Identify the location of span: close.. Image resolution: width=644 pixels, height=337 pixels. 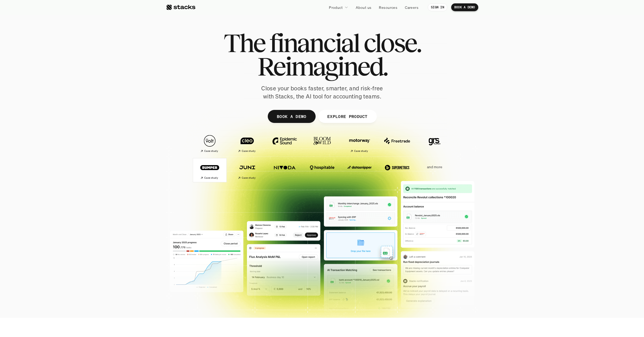
(392, 43).